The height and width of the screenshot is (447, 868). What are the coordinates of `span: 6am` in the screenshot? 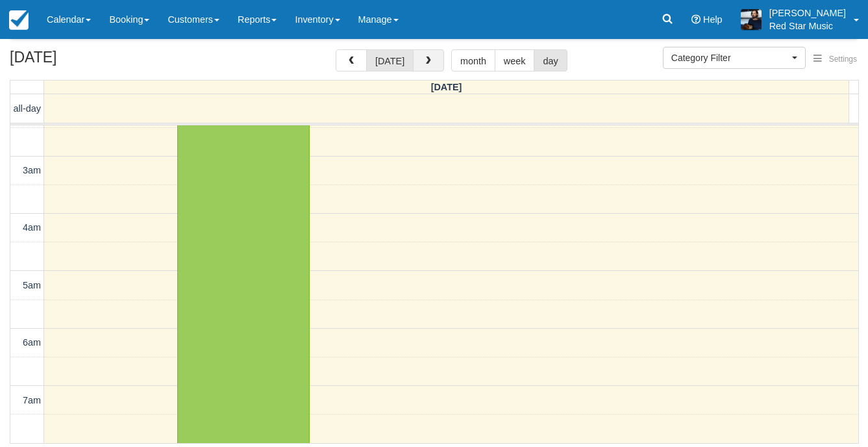 It's located at (32, 342).